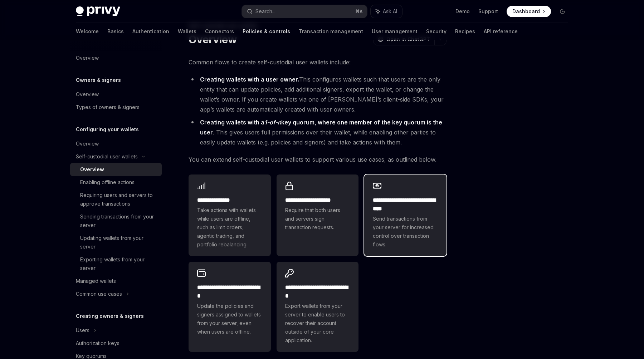  I want to click on a: Authorization keys, so click(116, 343).